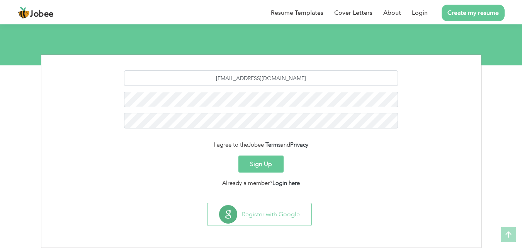 This screenshot has height=248, width=522. I want to click on a: Privacy, so click(299, 145).